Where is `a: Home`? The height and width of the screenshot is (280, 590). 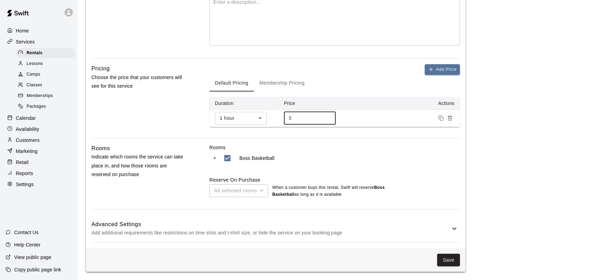
a: Home is located at coordinates (39, 31).